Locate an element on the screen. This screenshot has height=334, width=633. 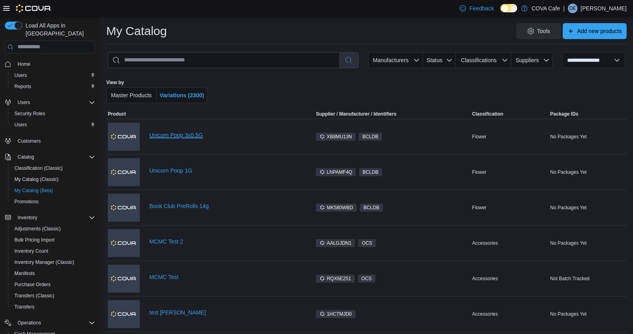
span: My Catalog (Classic) is located at coordinates (53, 180).